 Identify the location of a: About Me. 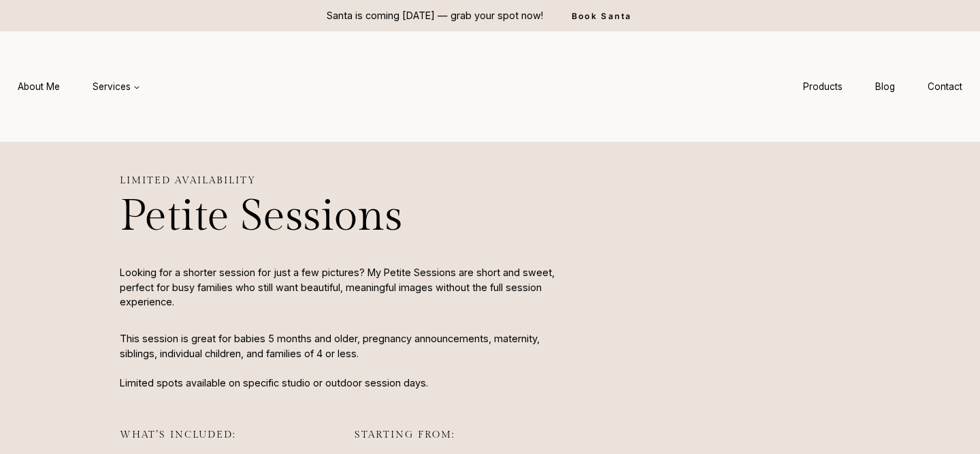
(39, 86).